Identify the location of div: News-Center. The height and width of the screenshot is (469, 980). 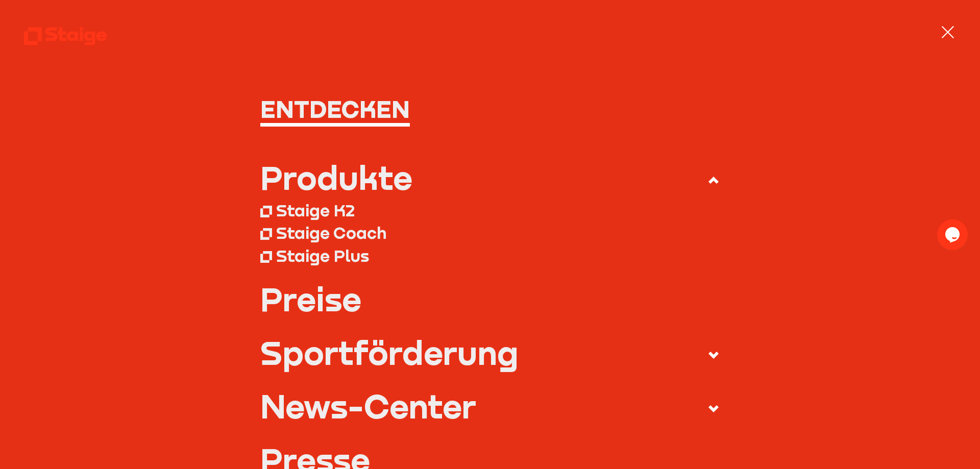
(368, 405).